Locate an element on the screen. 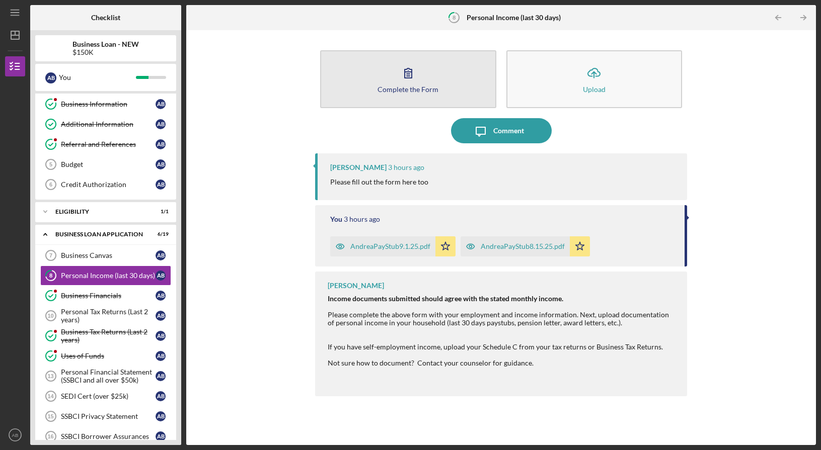 The image size is (821, 450). a: 6Credit AuthorizationAB is located at coordinates (106, 185).